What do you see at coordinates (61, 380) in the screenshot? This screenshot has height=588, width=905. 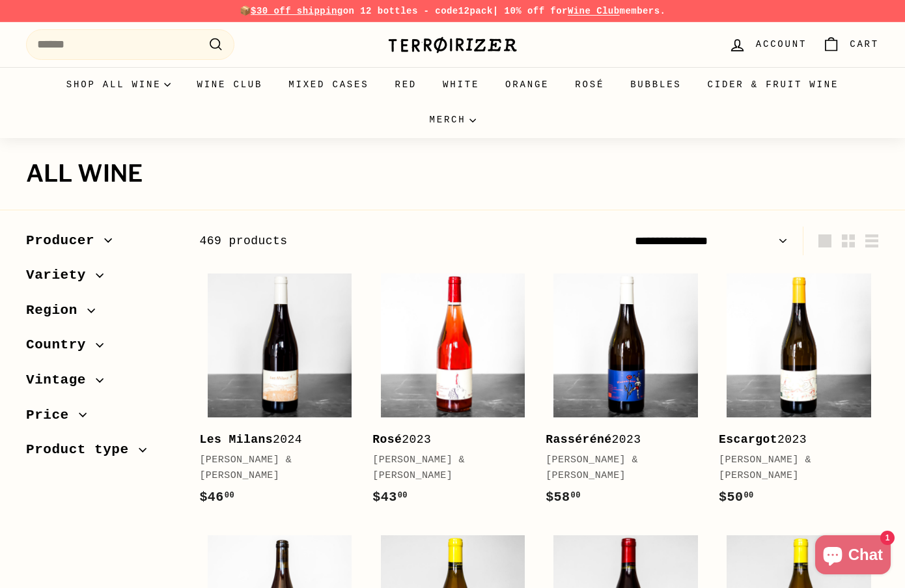 I see `span: Vintage` at bounding box center [61, 380].